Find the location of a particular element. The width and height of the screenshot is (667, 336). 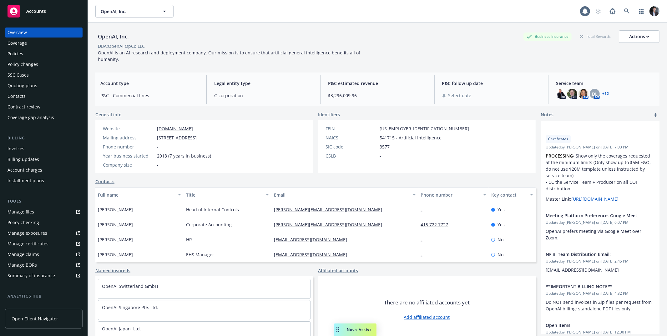

button: Email is located at coordinates (345, 195).